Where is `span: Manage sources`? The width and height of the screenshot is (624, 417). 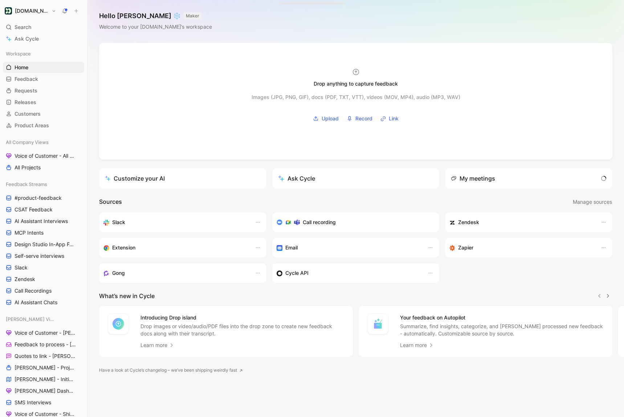
span: Manage sources is located at coordinates (592, 202).